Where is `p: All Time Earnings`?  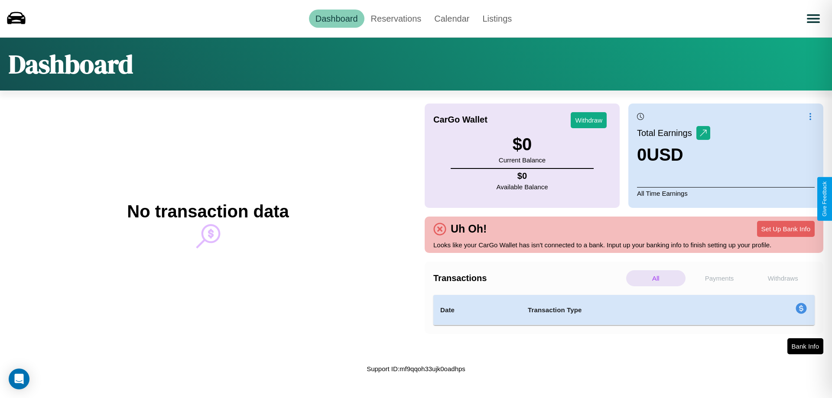
p: All Time Earnings is located at coordinates (726, 193).